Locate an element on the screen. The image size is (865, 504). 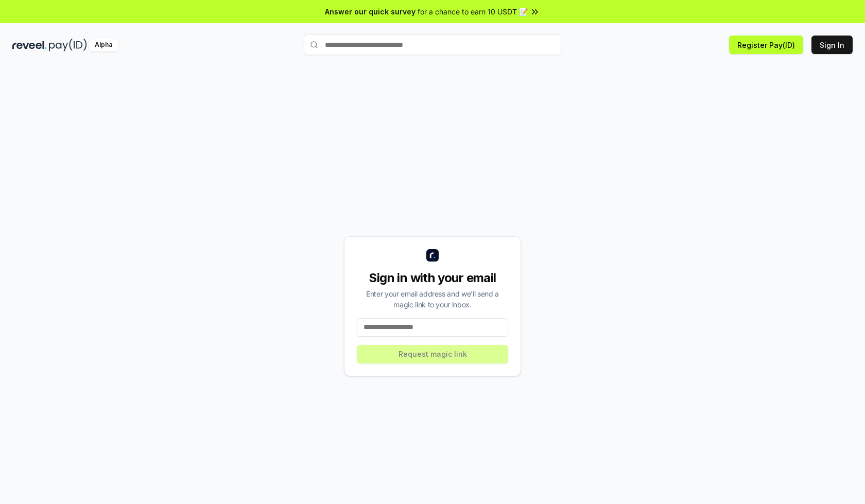
div: Enter your email address and we’ll send a magic link to your inbox. is located at coordinates (433, 299).